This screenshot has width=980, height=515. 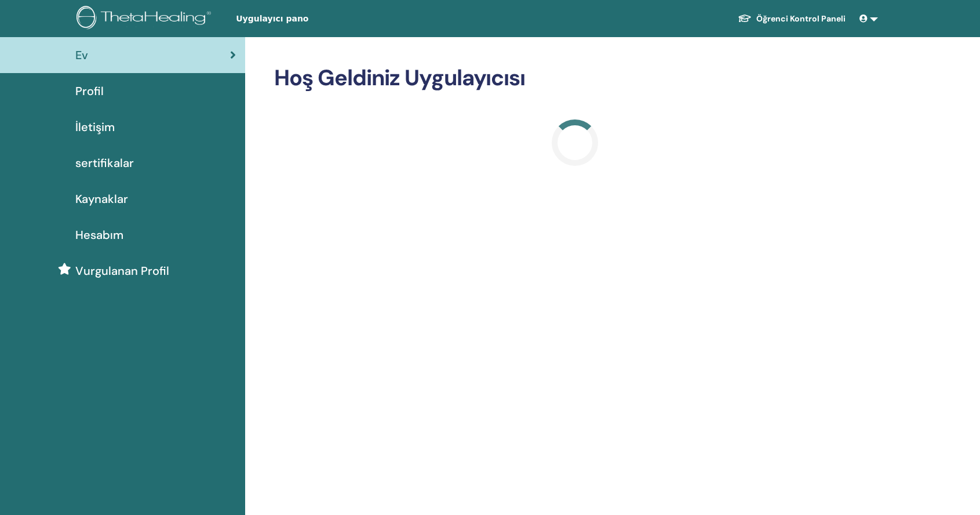 I want to click on span: Profil, so click(x=89, y=91).